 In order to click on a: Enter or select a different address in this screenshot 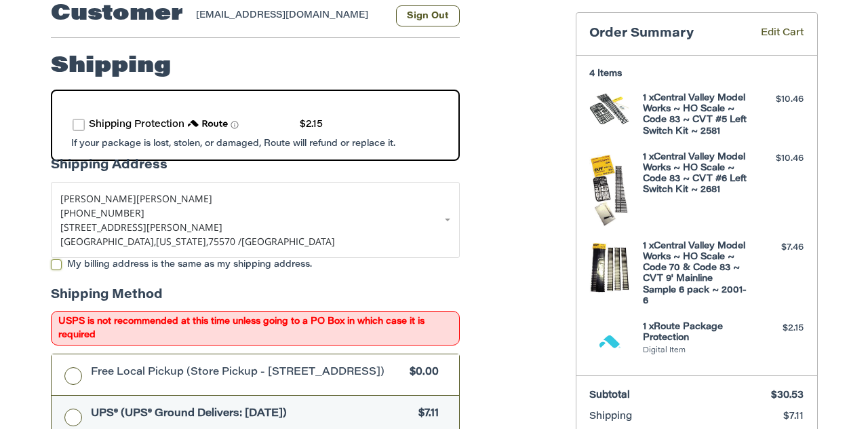, I will do `click(255, 220)`.